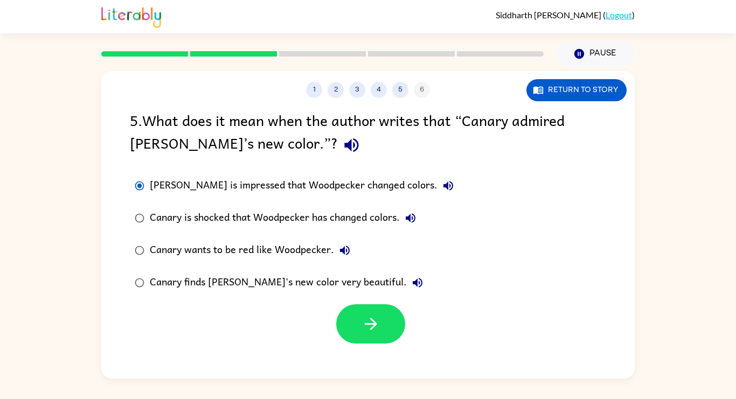 Image resolution: width=736 pixels, height=399 pixels. I want to click on button: 1, so click(314, 90).